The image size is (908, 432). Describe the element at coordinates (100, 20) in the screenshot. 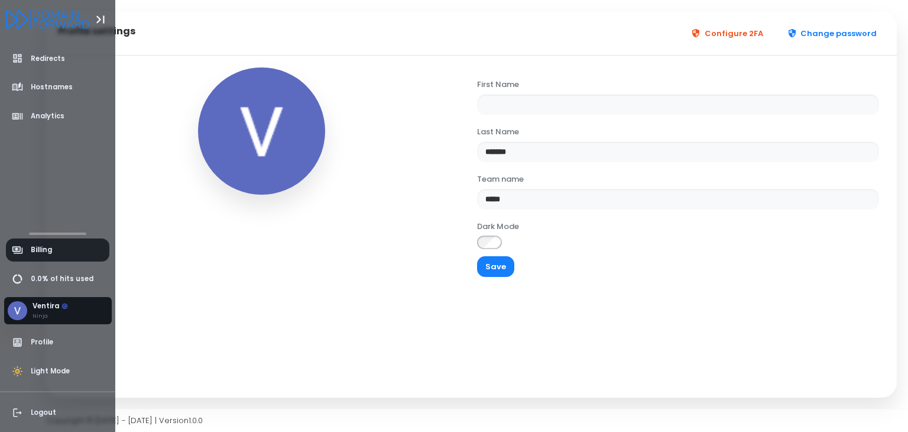

I see `button: Toggle Aside` at that location.